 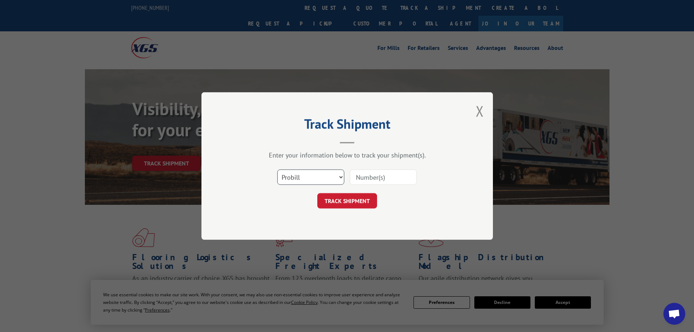 I want to click on h2: Track Shipment, so click(x=347, y=126).